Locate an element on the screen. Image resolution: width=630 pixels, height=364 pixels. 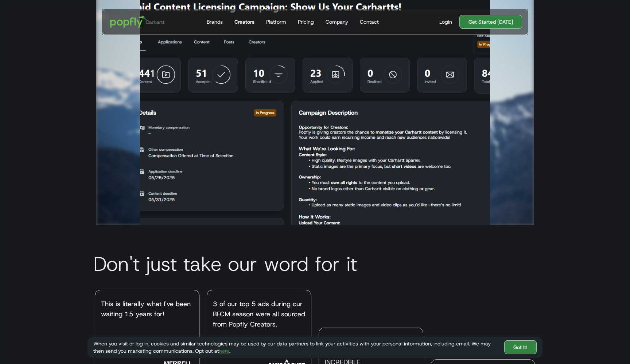
div: Platform is located at coordinates (276, 22).